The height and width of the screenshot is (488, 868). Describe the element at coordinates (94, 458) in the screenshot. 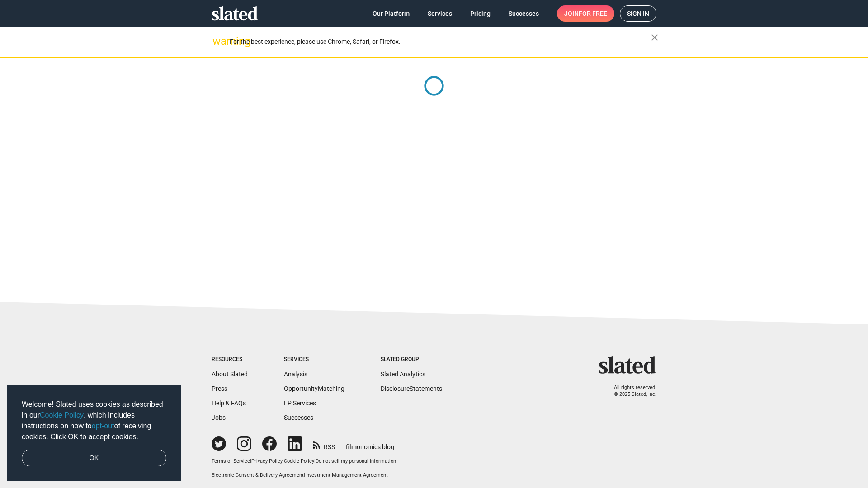

I see `a: dismiss cookie message` at that location.